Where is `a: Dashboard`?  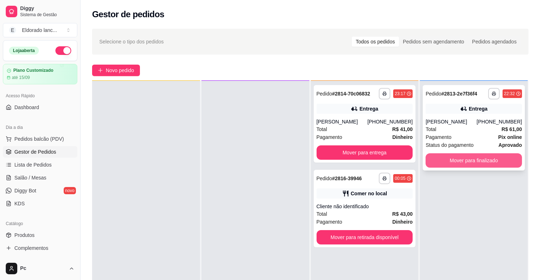
a: Dashboard is located at coordinates (40, 107).